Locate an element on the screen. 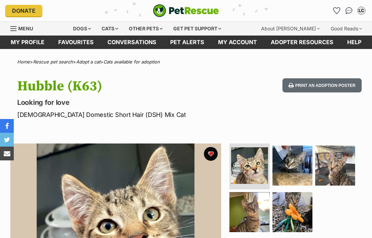 Image resolution: width=372 pixels, height=238 pixels. a: My profile is located at coordinates (28, 42).